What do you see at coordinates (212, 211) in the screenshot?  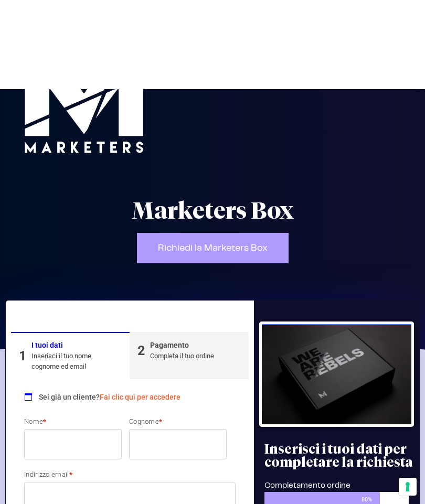 I see `h2: Marketers Box` at bounding box center [212, 211].